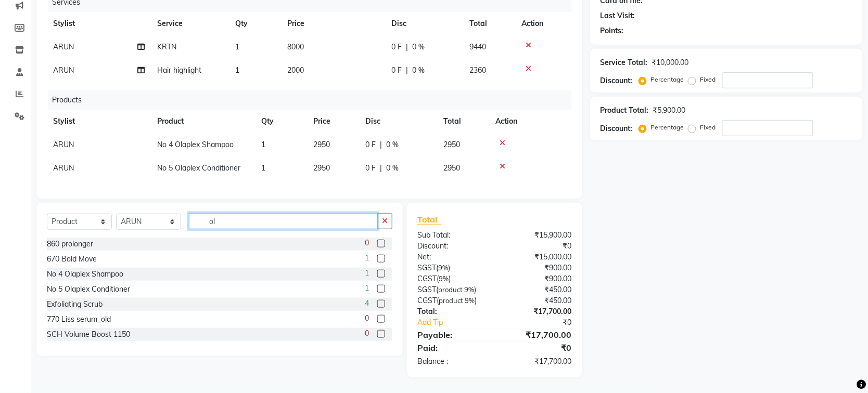  What do you see at coordinates (72, 259) in the screenshot?
I see `div: 670 Bold Move` at bounding box center [72, 259].